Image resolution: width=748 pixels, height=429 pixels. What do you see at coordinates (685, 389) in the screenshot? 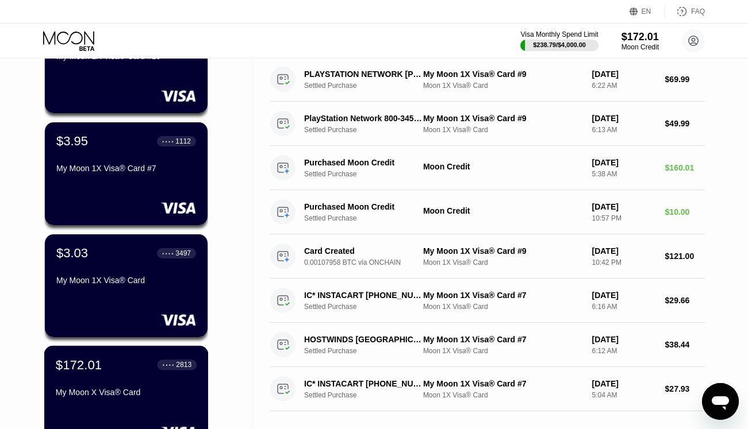
I see `div: $27.93` at bounding box center [685, 389].